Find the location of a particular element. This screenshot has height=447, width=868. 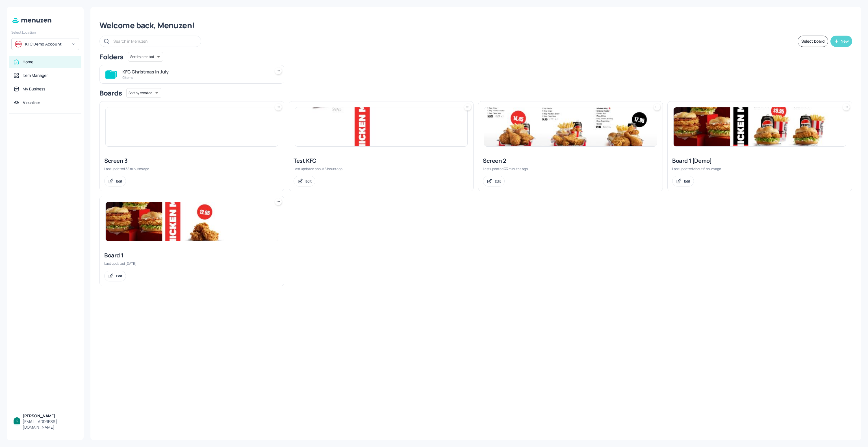

div: Visualiser is located at coordinates (31, 102).